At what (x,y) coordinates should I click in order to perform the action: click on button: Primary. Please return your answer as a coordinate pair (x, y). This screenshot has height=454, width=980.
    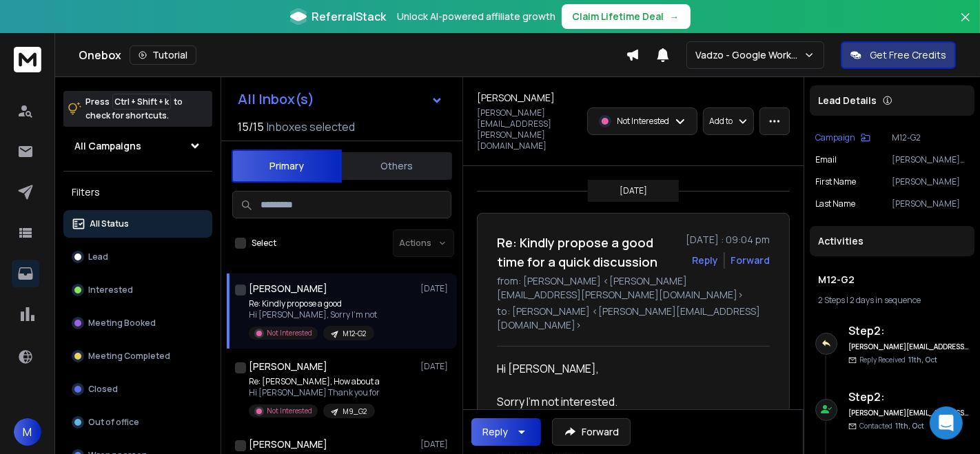
    Looking at the image, I should click on (287, 166).